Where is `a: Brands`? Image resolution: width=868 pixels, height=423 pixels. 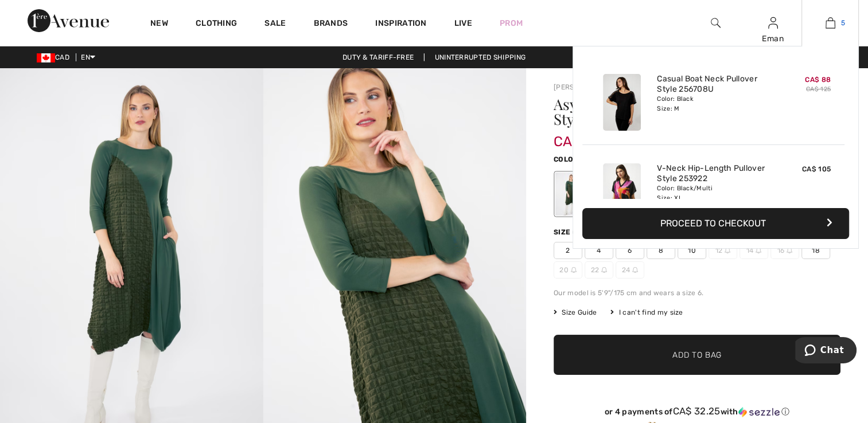 a: Brands is located at coordinates (331, 24).